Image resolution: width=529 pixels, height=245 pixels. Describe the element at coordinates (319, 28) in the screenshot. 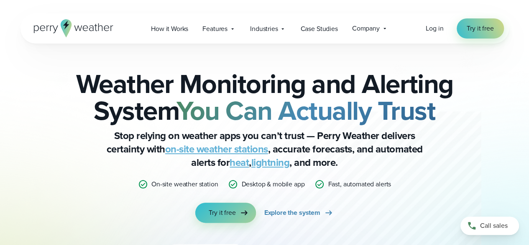

I see `a: Case Studies` at that location.